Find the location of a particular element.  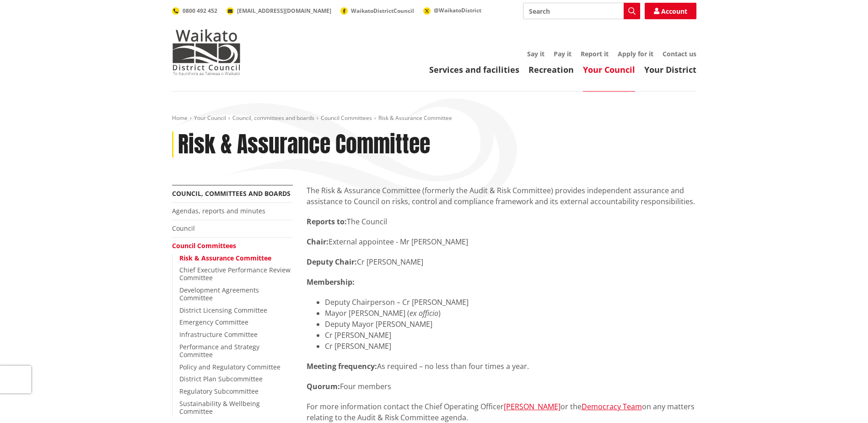

a: 0800 492 452 is located at coordinates (194, 10).